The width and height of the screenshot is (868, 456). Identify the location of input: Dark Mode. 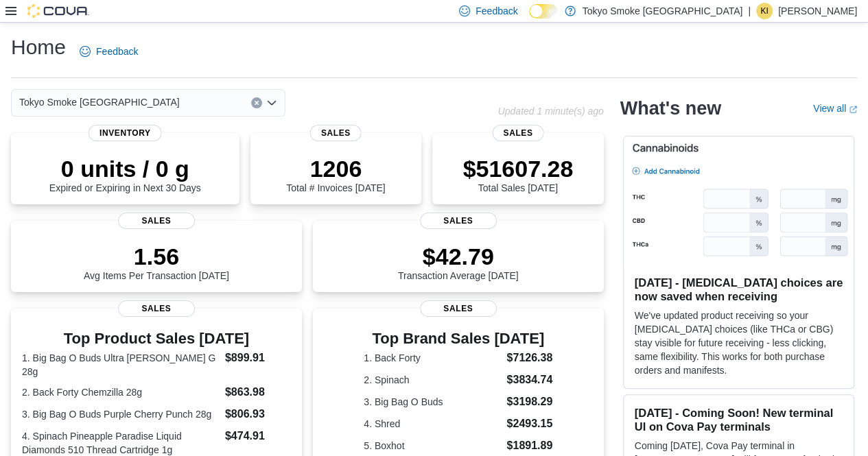
(544, 11).